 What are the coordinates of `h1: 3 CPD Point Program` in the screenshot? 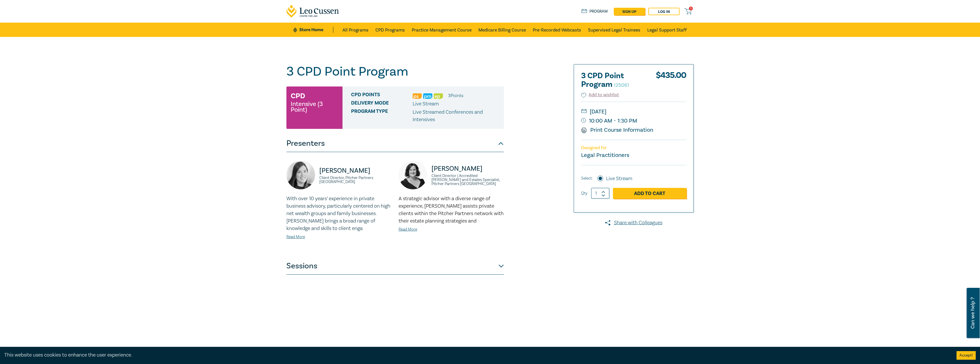 It's located at (396, 72).